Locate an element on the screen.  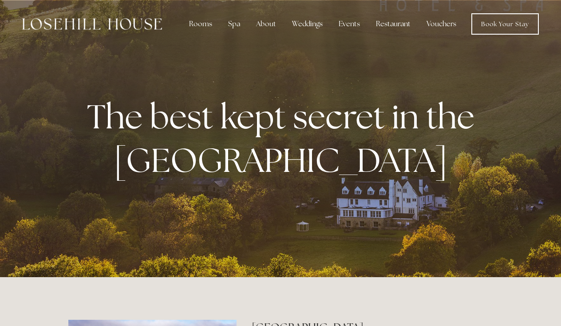
div: Weddings is located at coordinates (307, 24).